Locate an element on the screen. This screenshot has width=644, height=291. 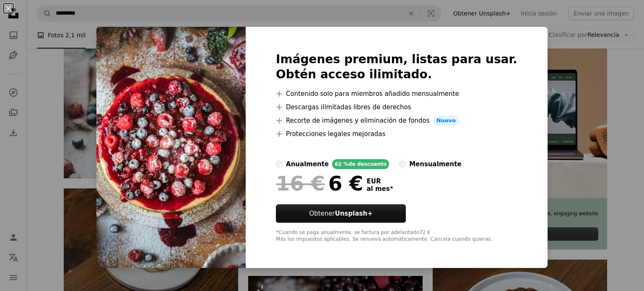
span: Nuevo is located at coordinates (446, 121).